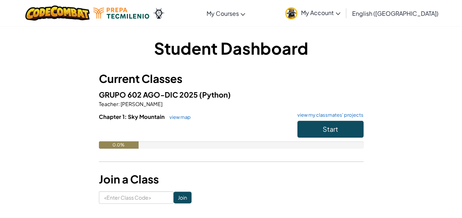 The width and height of the screenshot is (462, 218). What do you see at coordinates (57, 13) in the screenshot?
I see `a: CodeCombat logo` at bounding box center [57, 13].